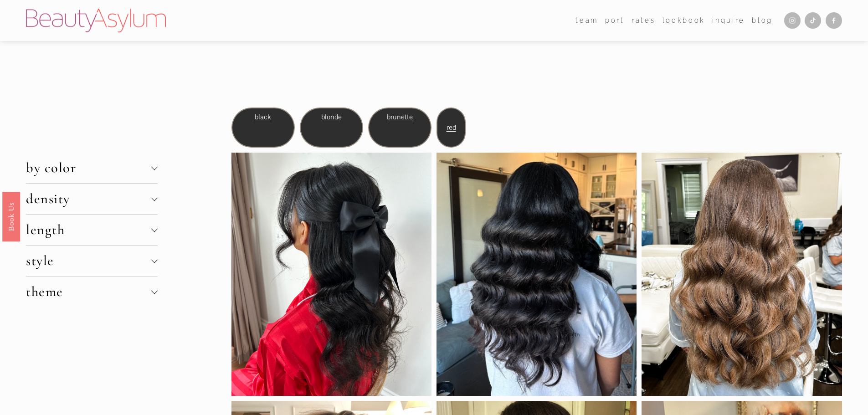  Describe the element at coordinates (92, 260) in the screenshot. I see `button: style` at that location.